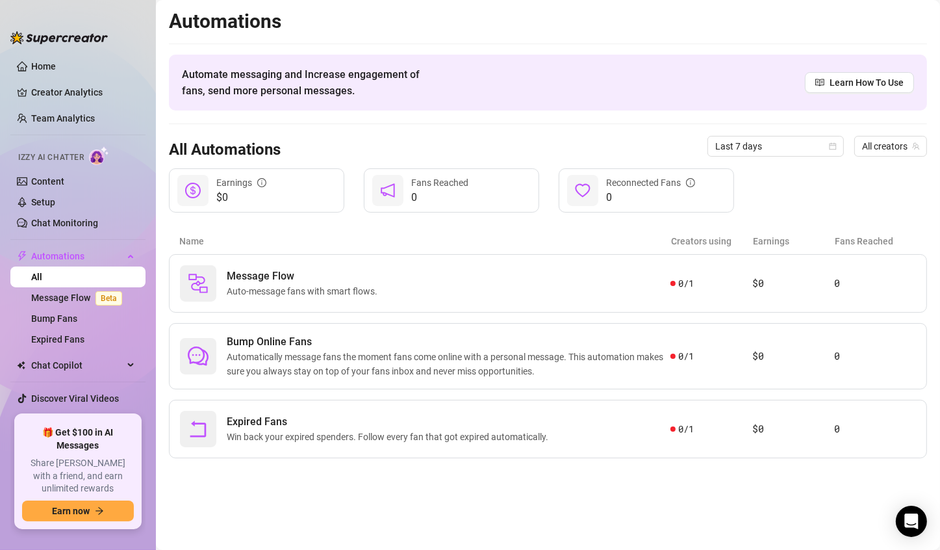 This screenshot has height=550, width=940. I want to click on a: Creator Analytics, so click(83, 92).